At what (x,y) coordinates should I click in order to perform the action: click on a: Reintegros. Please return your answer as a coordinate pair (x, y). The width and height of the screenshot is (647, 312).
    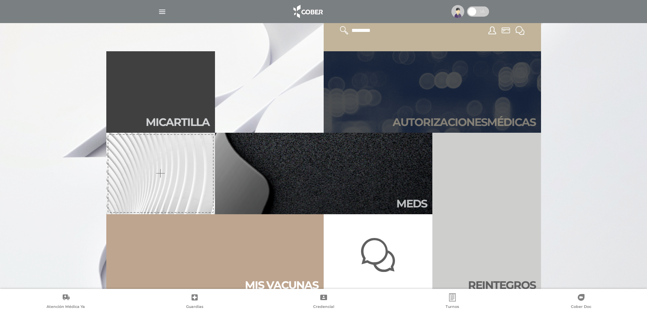
    Looking at the image, I should click on (487, 214).